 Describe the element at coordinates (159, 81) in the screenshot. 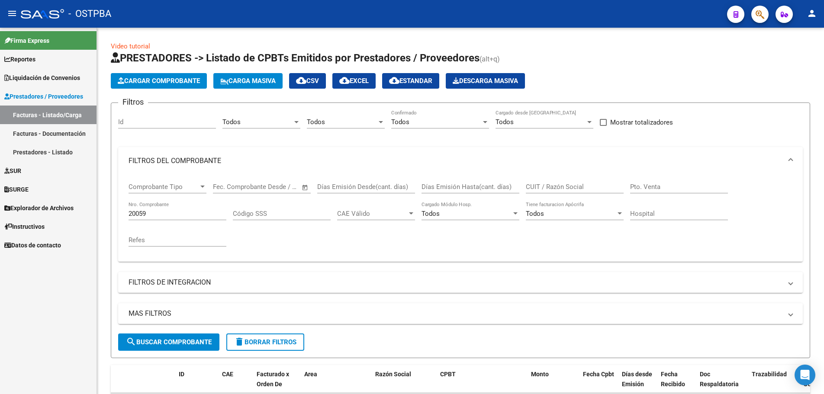

I see `span: Cargar Comprobante` at that location.